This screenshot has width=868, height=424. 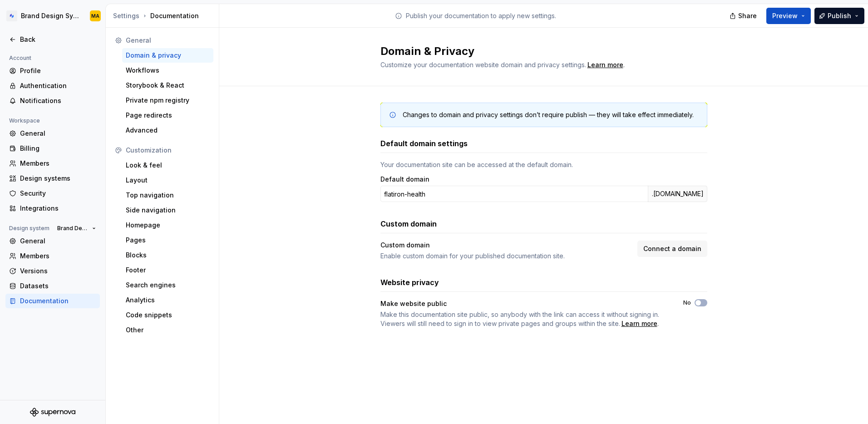 I want to click on div: Blocks, so click(x=167, y=255).